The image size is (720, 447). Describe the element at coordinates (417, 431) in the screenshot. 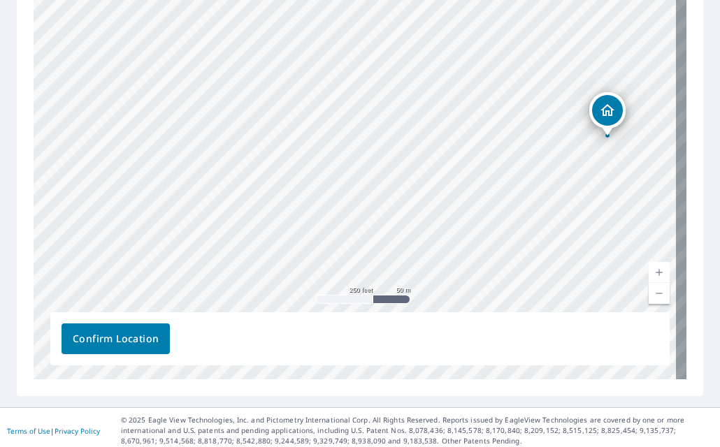

I see `p: © 2025 Eagle View Technologies, Inc. and Pictometry International Corp. All Rights Reserved. Repo...` at that location.